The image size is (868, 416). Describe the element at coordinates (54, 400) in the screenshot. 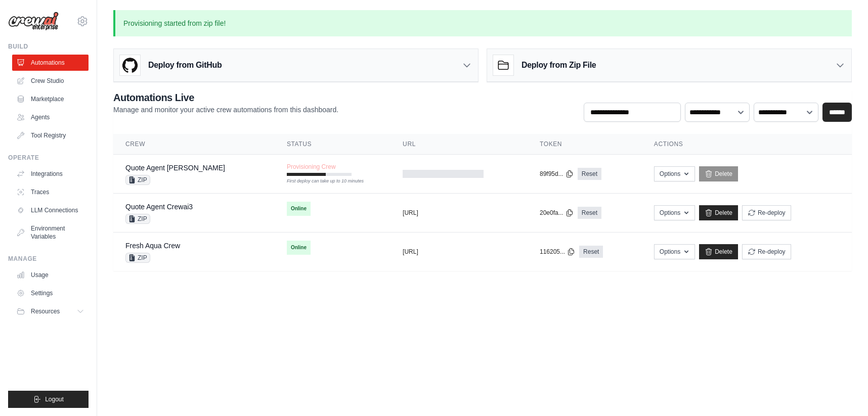

I see `span: Logout` at that location.